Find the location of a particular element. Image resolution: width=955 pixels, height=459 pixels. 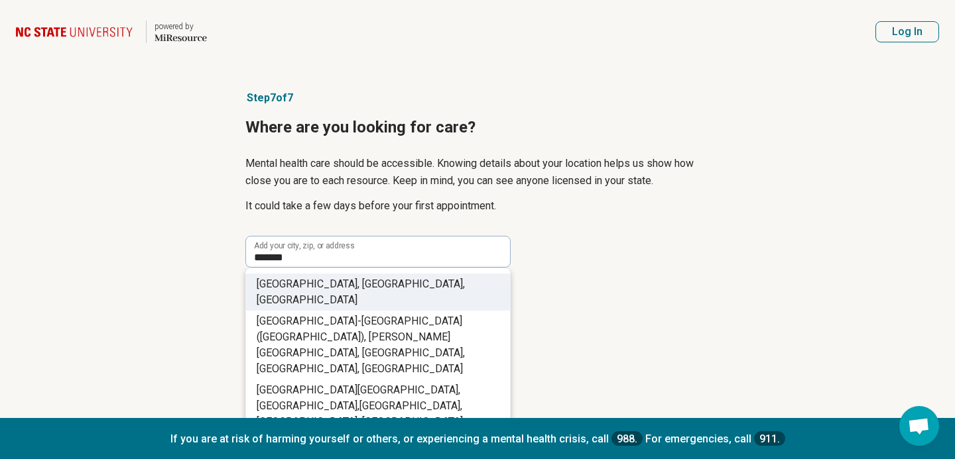

a: 911. is located at coordinates (769, 438).